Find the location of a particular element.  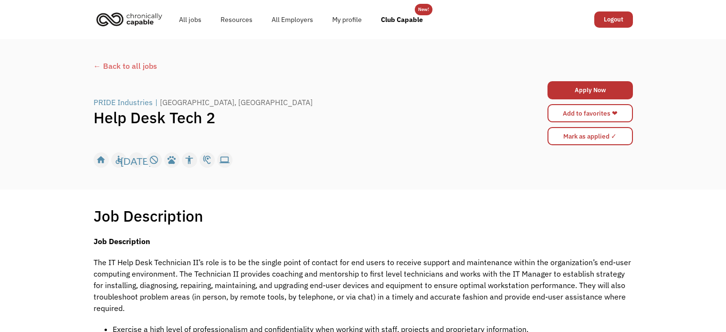

div: ← Back to all jobs is located at coordinates (363, 66).